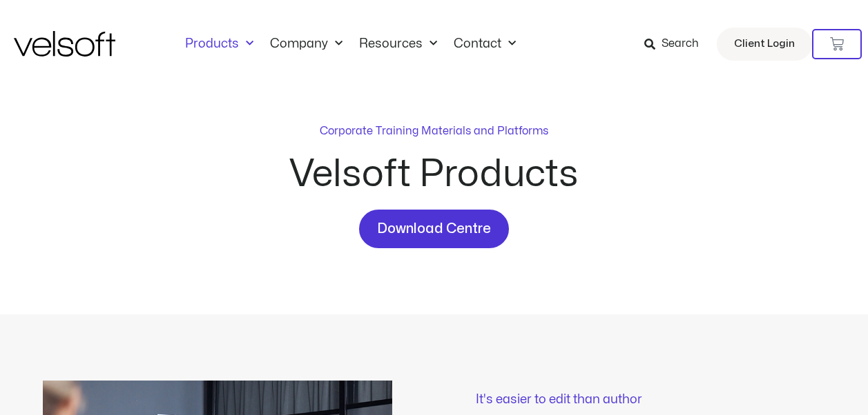 The height and width of the screenshot is (415, 868). What do you see at coordinates (650, 400) in the screenshot?
I see `p: It's easier to edit than author` at bounding box center [650, 400].